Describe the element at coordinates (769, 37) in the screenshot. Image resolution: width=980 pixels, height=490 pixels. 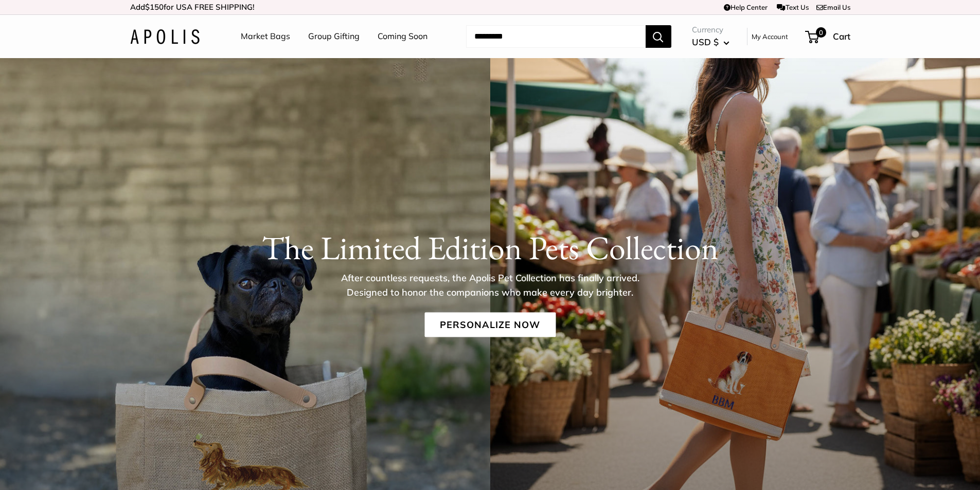
I see `a: My Account` at that location.